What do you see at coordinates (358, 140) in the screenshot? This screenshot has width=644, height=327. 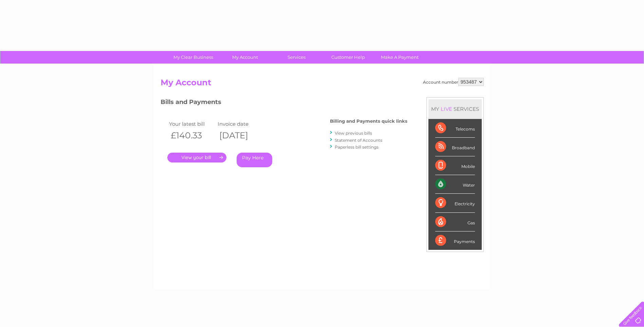 I see `a: Statement of Accounts` at bounding box center [358, 140].